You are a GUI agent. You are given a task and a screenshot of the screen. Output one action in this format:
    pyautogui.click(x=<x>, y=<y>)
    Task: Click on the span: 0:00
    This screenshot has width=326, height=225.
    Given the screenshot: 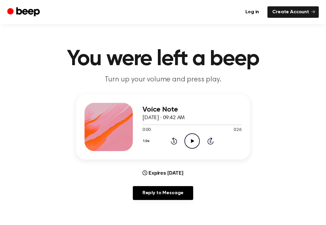 What is the action you would take?
    pyautogui.click(x=147, y=130)
    